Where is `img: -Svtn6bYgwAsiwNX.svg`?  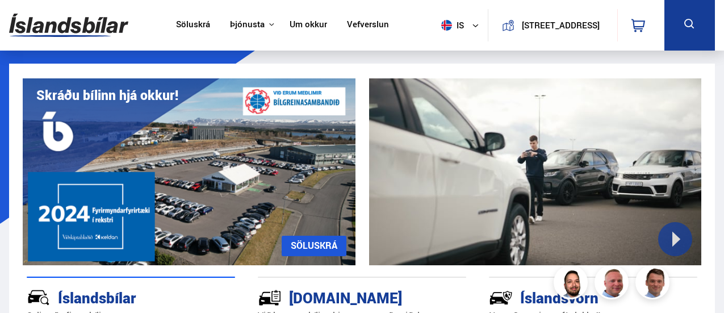 img: -Svtn6bYgwAsiwNX.svg is located at coordinates (501, 298).